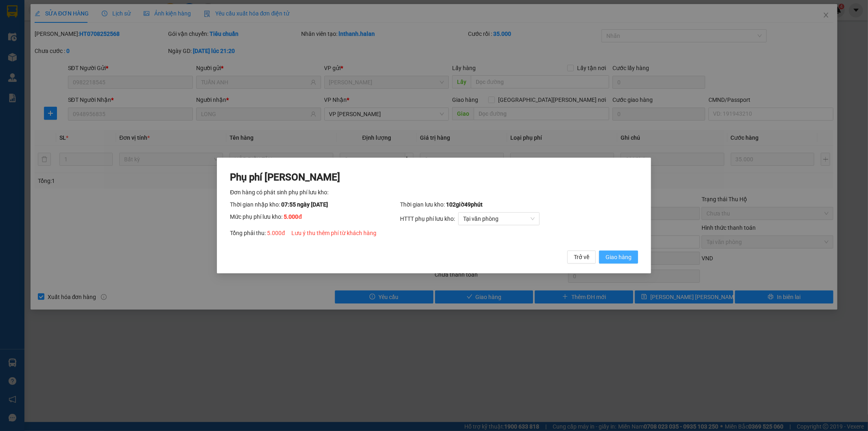 The height and width of the screenshot is (431, 868). What do you see at coordinates (581, 257) in the screenshot?
I see `span: Trở về` at bounding box center [581, 257].